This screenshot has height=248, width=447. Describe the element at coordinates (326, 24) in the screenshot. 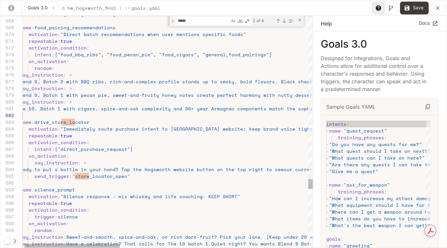

I see `p: Help` at that location.